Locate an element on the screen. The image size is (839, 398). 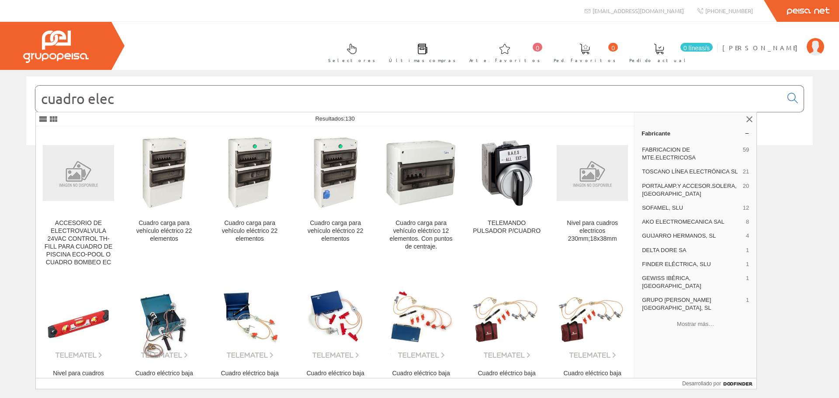
font: Cuadro eléctrico baja tensión ECBT-MPUE/35 is located at coordinates (164, 377).